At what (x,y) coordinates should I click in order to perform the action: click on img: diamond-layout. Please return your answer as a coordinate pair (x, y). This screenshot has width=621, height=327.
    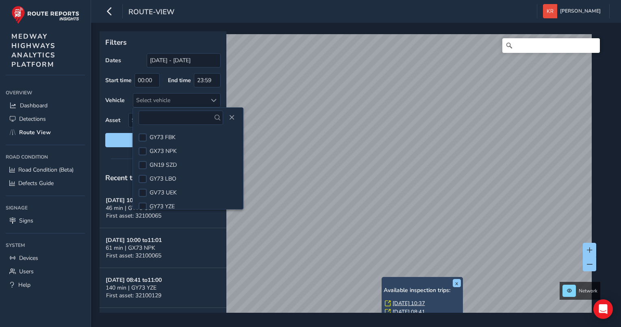
    Looking at the image, I should click on (550, 11).